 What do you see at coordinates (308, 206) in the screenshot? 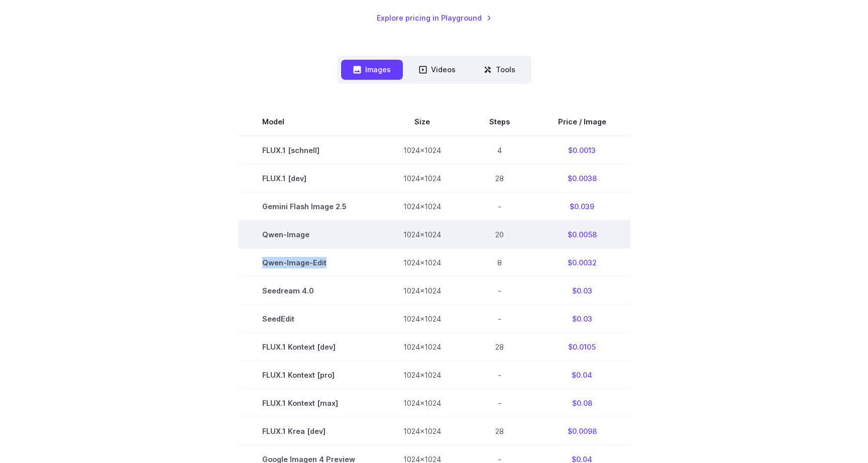
I see `span: Gemini Flash Image 2.5` at bounding box center [308, 206].